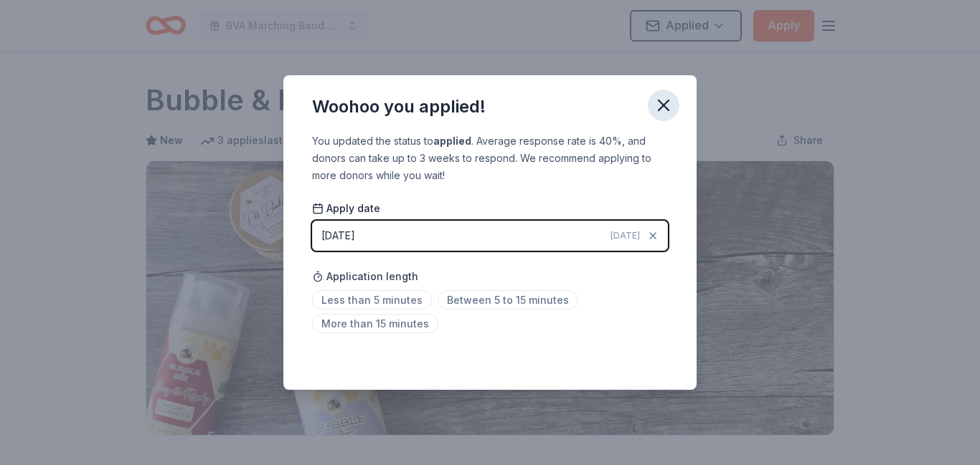 The width and height of the screenshot is (980, 465). What do you see at coordinates (371, 299) in the screenshot?
I see `span: Less than 5 minutes` at bounding box center [371, 299].